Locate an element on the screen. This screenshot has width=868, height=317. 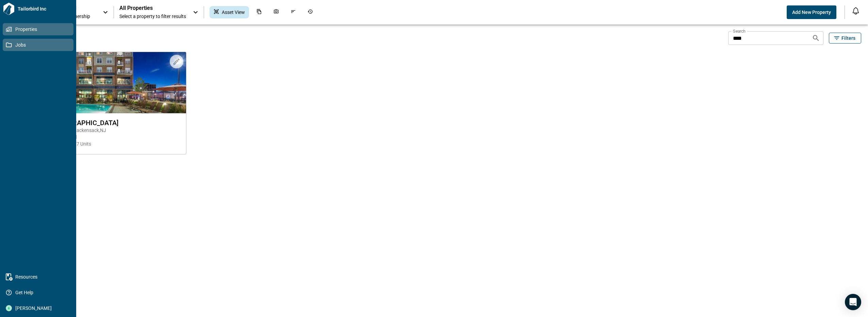
div: Photos is located at coordinates (276, 12).